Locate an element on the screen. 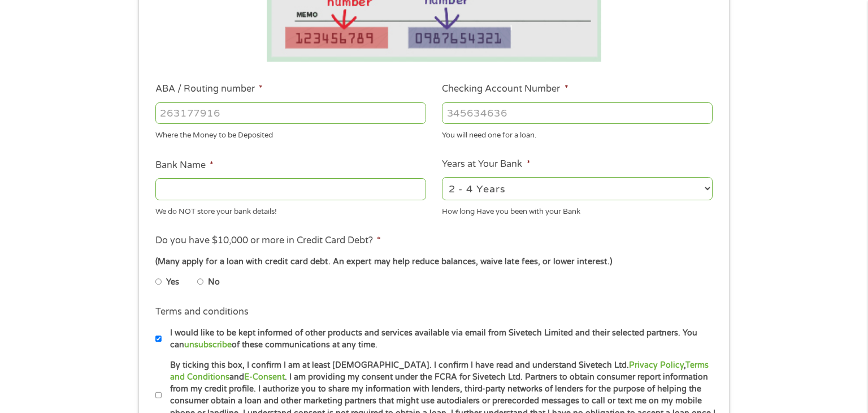 The width and height of the screenshot is (868, 413). div: How long Have you been with your Bank is located at coordinates (577, 209).